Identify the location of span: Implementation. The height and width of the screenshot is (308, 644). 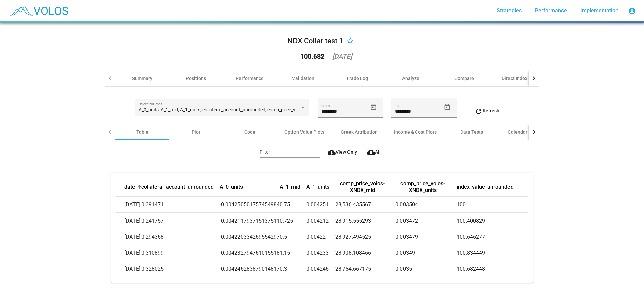
(599, 11).